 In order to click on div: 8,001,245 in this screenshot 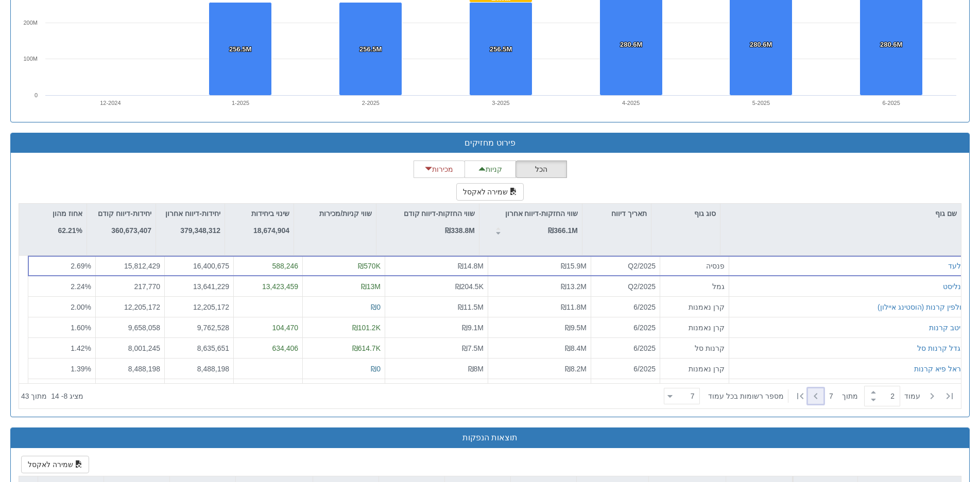, I will do `click(130, 348)`.